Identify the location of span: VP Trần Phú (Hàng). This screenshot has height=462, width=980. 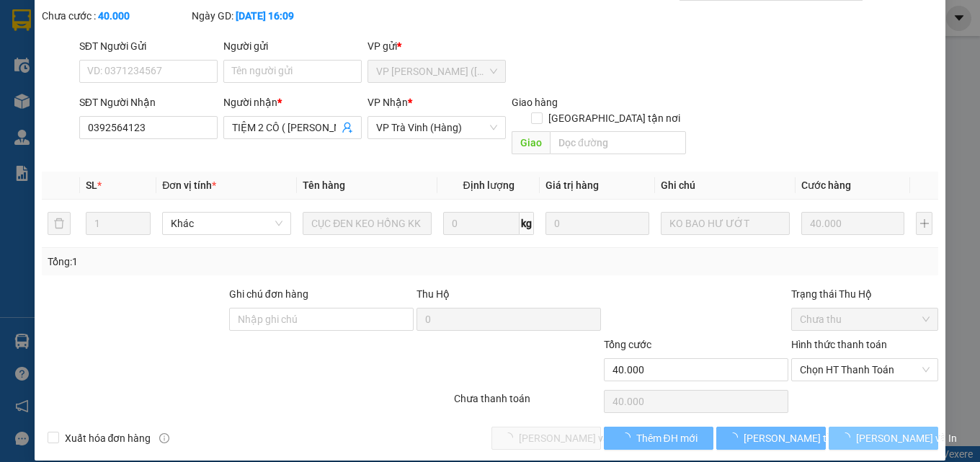
(437, 71).